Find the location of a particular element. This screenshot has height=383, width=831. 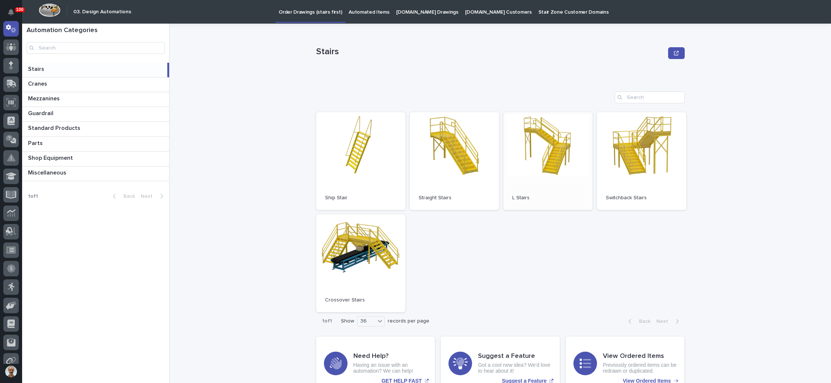

p: Ship Stair is located at coordinates (361, 198).